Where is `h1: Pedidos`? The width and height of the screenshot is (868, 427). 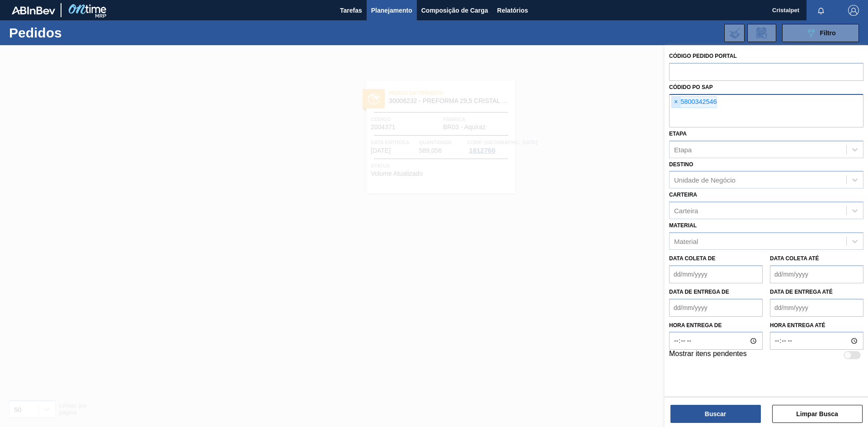
h1: Pedidos is located at coordinates (77, 32).